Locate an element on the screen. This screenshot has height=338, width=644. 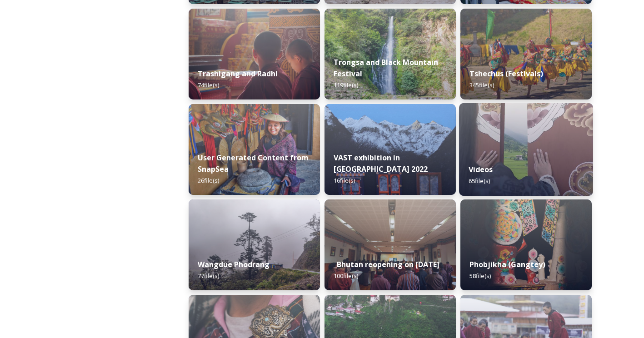
span: 74 file(s) is located at coordinates (208, 85).